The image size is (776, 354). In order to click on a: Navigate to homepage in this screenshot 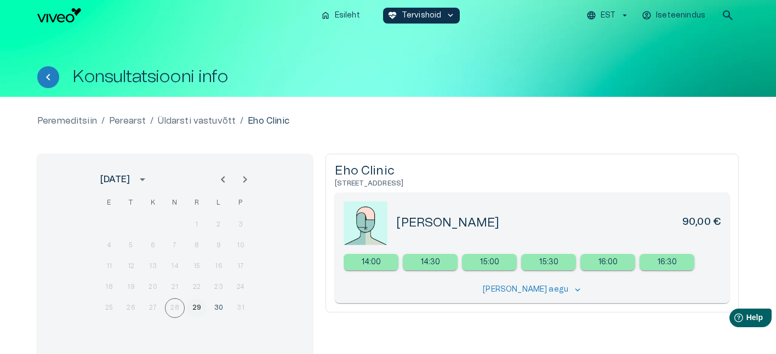, I will do `click(174, 15)`.